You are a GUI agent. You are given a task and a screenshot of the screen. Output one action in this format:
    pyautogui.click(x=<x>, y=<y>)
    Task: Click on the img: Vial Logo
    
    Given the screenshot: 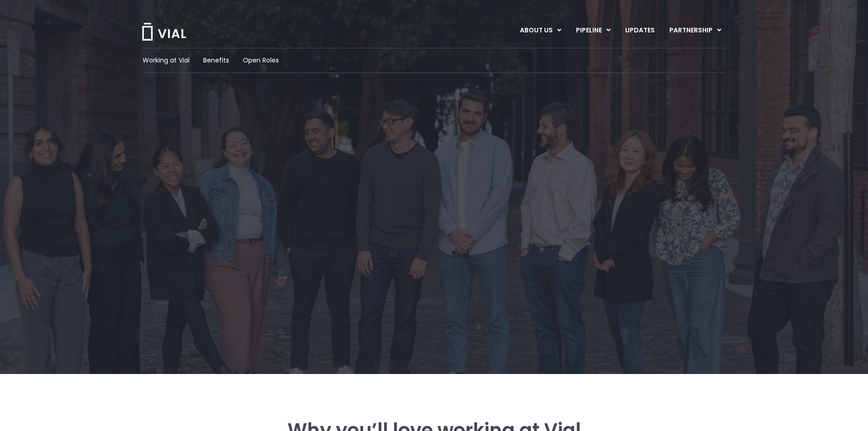 What is the action you would take?
    pyautogui.click(x=164, y=31)
    